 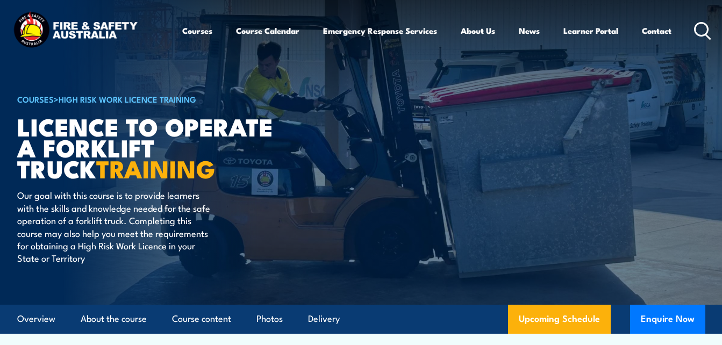 What do you see at coordinates (591, 31) in the screenshot?
I see `a: Learner Portal` at bounding box center [591, 31].